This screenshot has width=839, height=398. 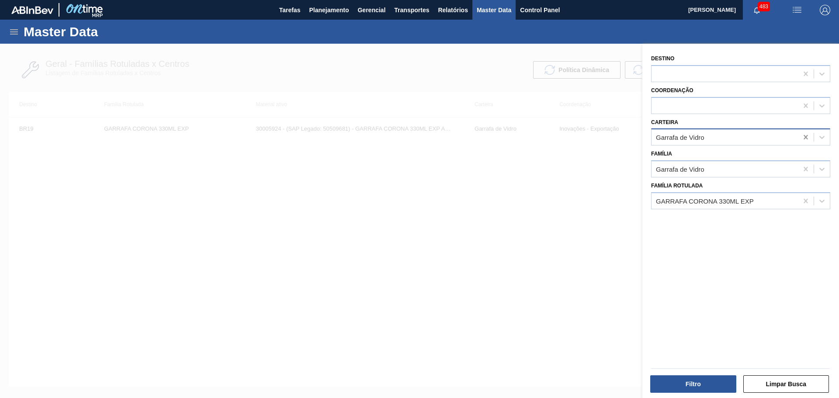 I want to click on label: Família, so click(x=662, y=154).